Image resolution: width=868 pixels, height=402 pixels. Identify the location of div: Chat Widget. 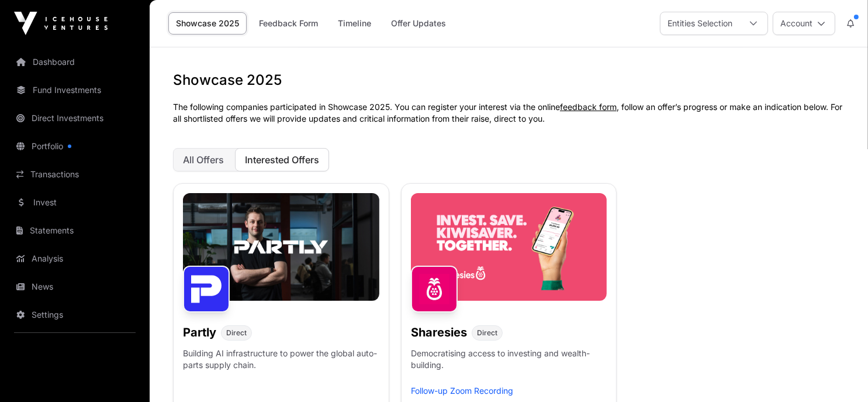
(839, 374).